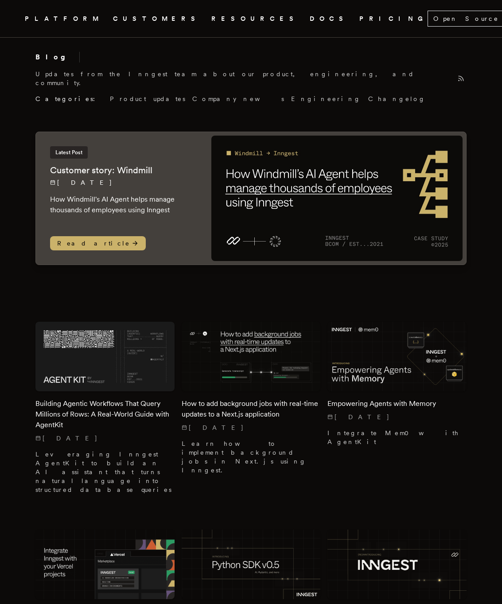 This screenshot has height=604, width=502. What do you see at coordinates (251, 409) in the screenshot?
I see `h2: How to add background jobs with real-time updates to a Next.js application` at bounding box center [251, 409].